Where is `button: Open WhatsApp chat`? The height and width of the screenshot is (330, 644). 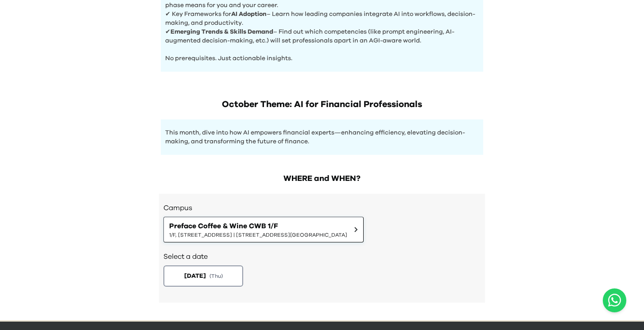
button: Open WhatsApp chat is located at coordinates (614, 300).